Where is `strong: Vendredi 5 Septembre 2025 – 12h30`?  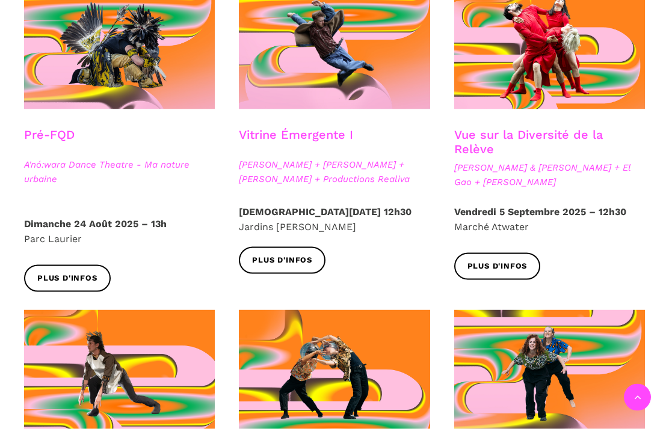
strong: Vendredi 5 Septembre 2025 – 12h30 is located at coordinates (540, 212).